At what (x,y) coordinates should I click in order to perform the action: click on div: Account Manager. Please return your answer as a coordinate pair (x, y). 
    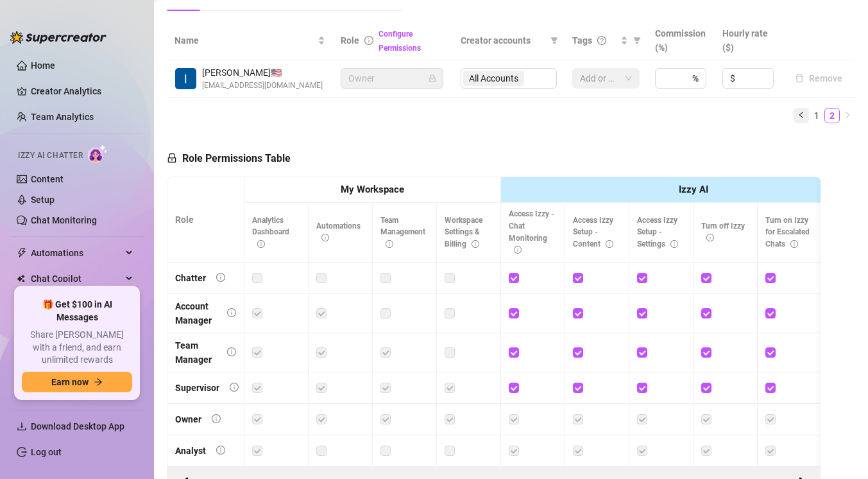
    Looking at the image, I should click on (195, 314).